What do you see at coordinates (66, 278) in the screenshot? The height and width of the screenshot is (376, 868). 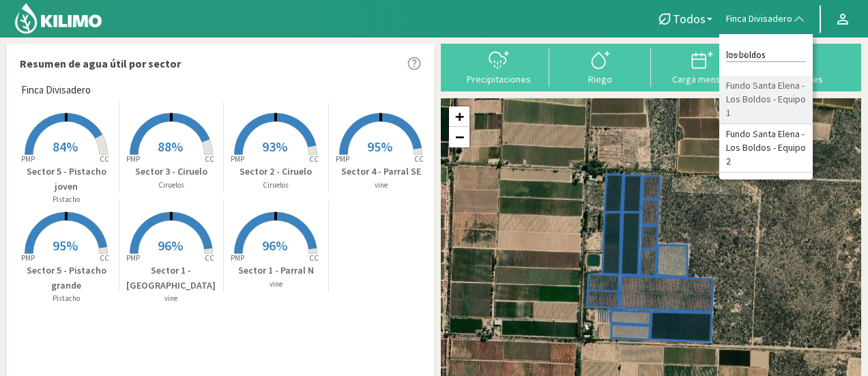 I see `p: Sector 5 - Pistacho grande` at bounding box center [66, 278].